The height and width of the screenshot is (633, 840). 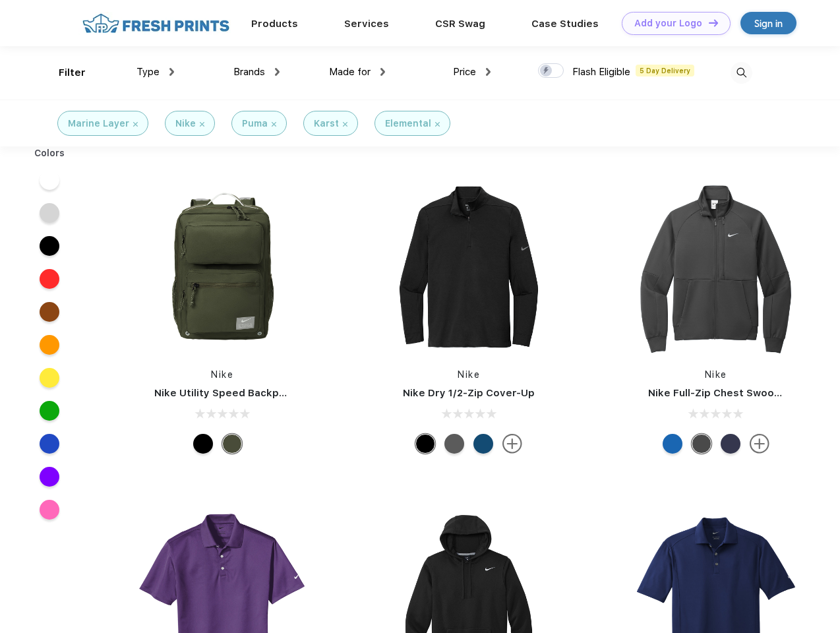 What do you see at coordinates (460, 24) in the screenshot?
I see `a: CSR Swag` at bounding box center [460, 24].